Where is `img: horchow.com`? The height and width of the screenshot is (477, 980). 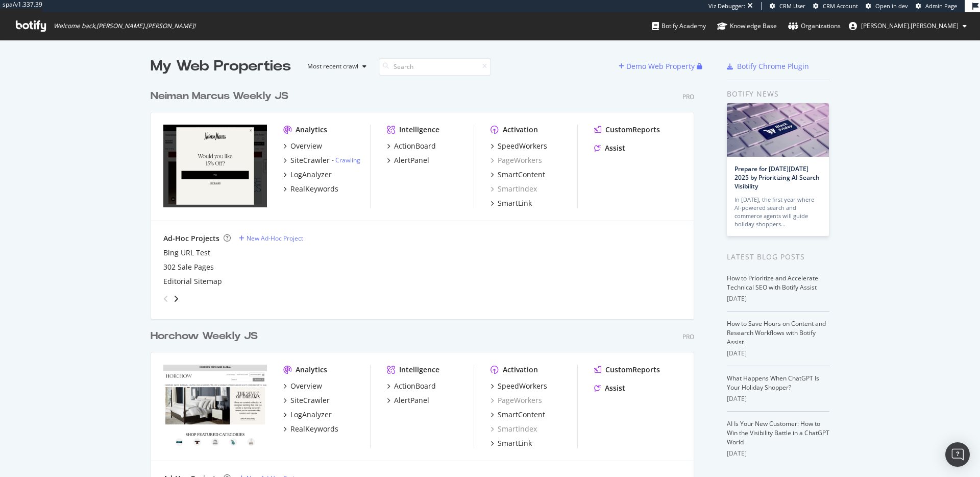 img: horchow.com is located at coordinates (215, 406).